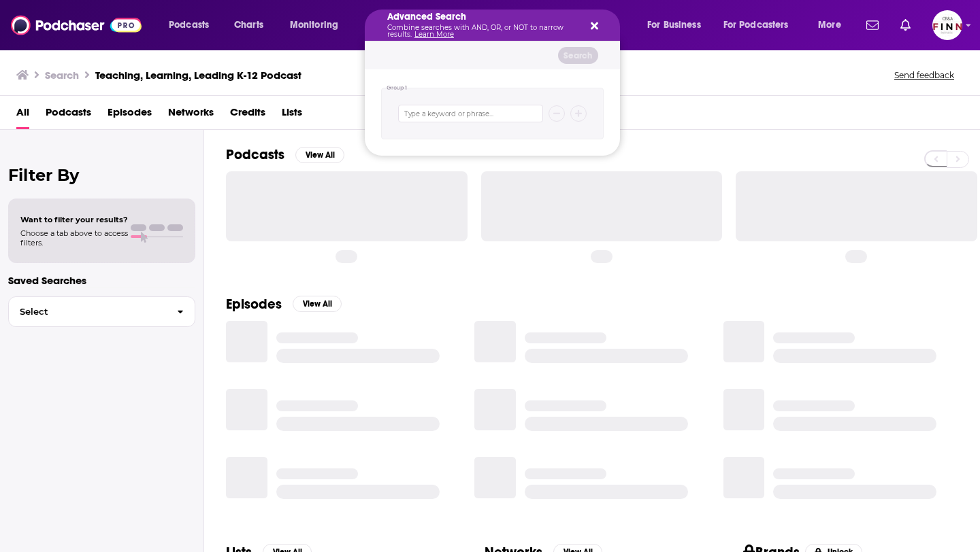 The image size is (980, 552). I want to click on h4: Group 1, so click(397, 88).